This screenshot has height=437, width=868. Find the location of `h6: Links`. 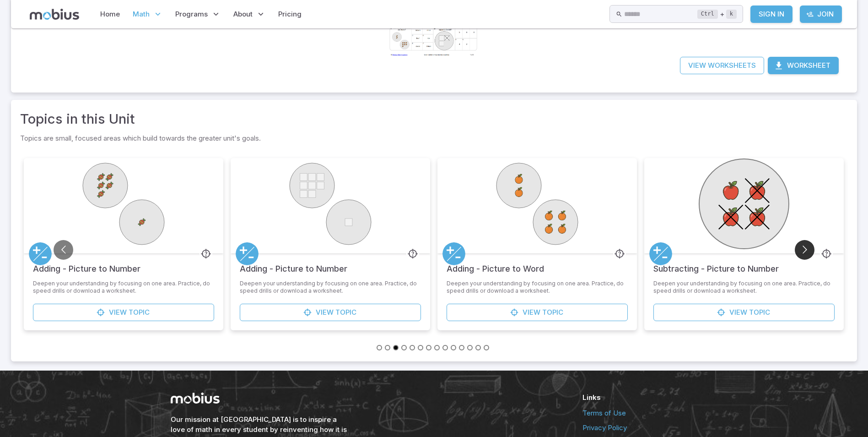

h6: Links is located at coordinates (640, 397).